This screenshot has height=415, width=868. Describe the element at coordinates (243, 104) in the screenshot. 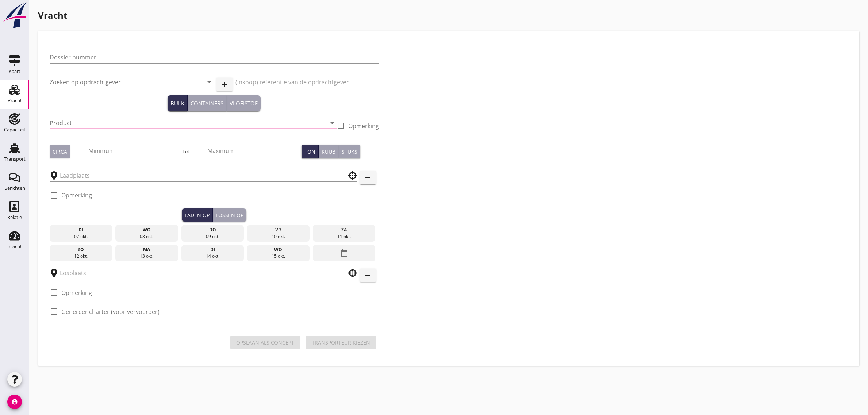

I see `button: Vloeistof` at that location.